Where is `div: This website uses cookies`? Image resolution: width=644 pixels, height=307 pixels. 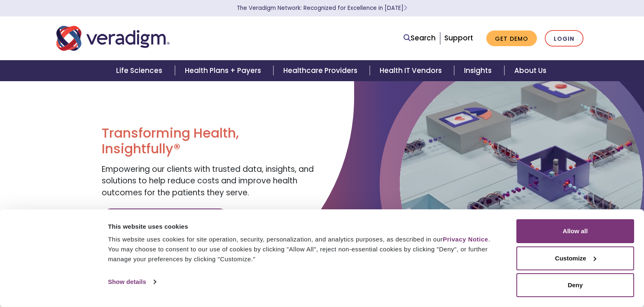
div: This website uses cookies is located at coordinates (302, 227).